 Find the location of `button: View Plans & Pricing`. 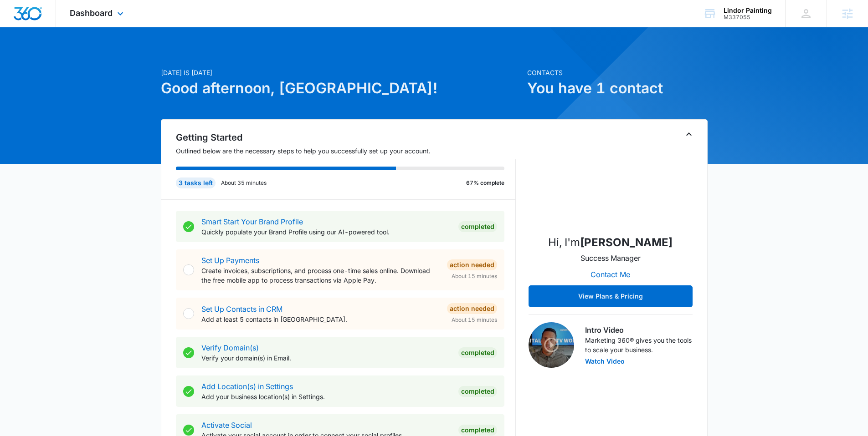

button: View Plans & Pricing is located at coordinates (611, 296).